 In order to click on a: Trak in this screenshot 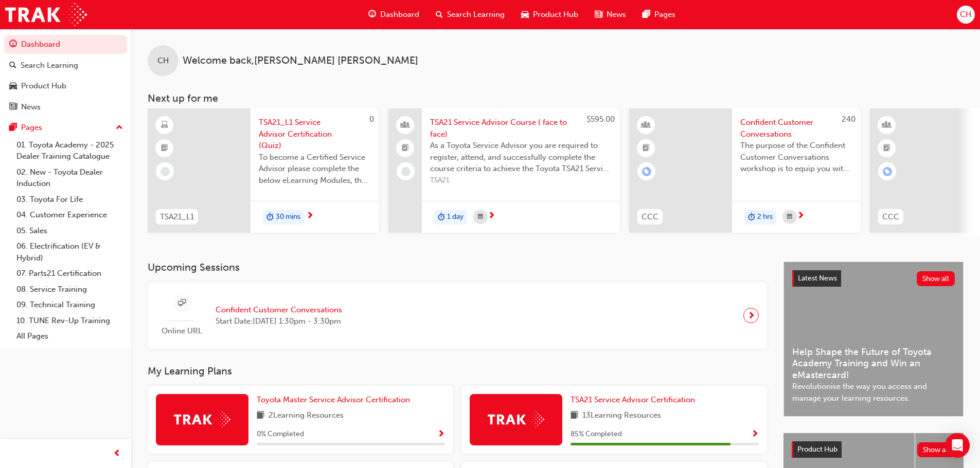, I will do `click(46, 14)`.